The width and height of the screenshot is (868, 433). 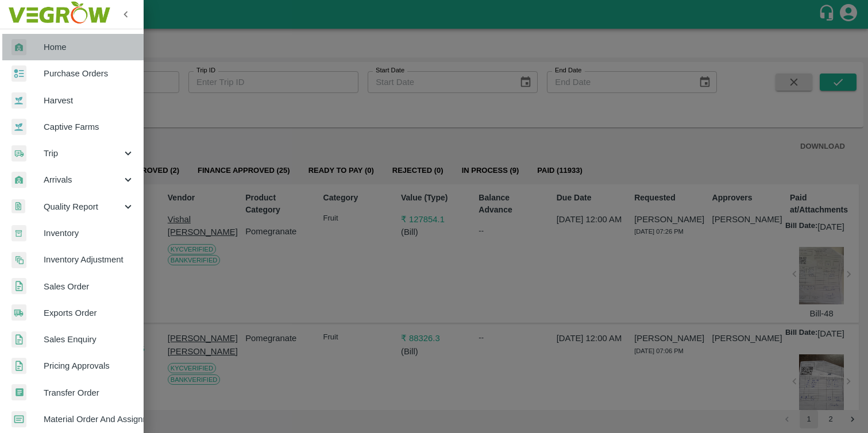 What do you see at coordinates (19, 259) in the screenshot?
I see `img: inventory` at bounding box center [19, 259].